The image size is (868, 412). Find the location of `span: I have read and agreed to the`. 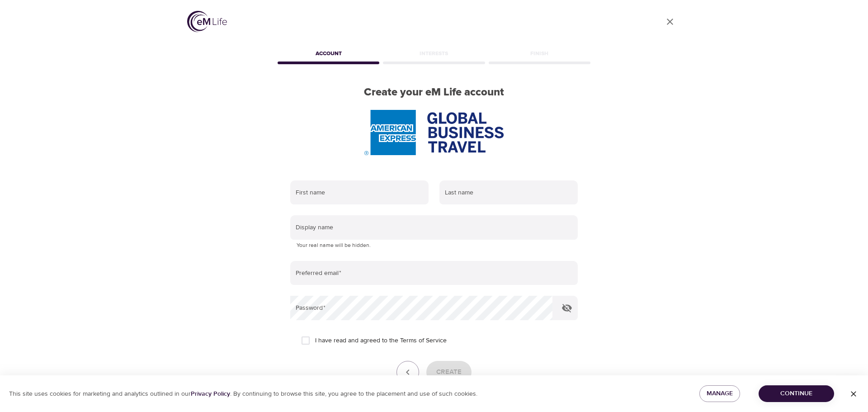

span: I have read and agreed to the is located at coordinates (381, 341).